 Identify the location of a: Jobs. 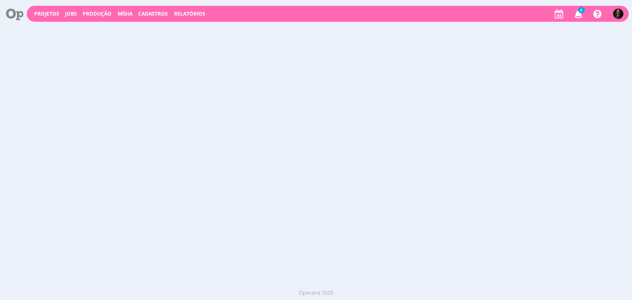
(71, 14).